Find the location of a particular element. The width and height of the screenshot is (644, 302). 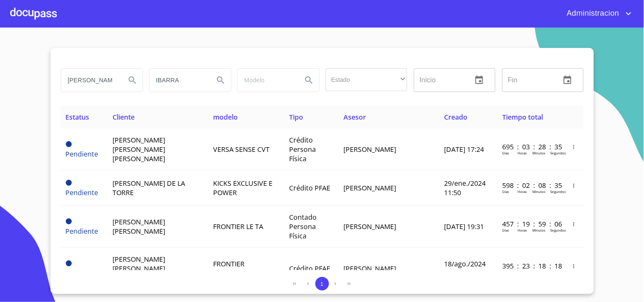

span: VERSA SENSE CVT is located at coordinates (242, 149).